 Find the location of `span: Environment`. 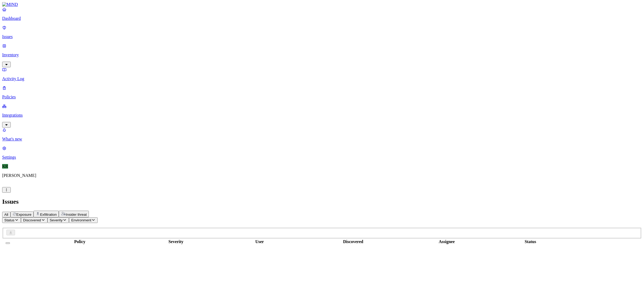

span: Environment is located at coordinates (81, 220).